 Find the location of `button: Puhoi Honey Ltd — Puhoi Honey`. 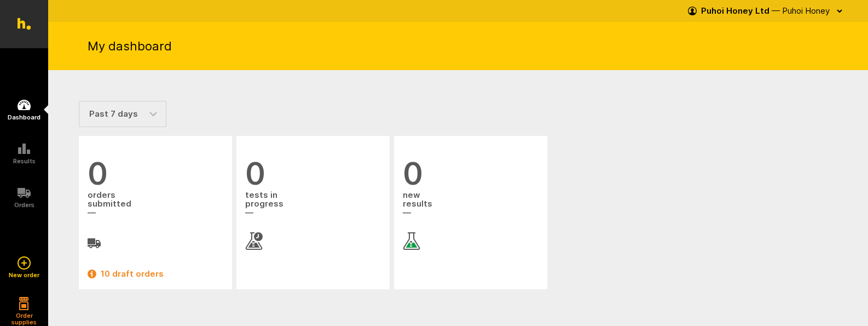

button: Puhoi Honey Ltd — Puhoi Honey is located at coordinates (767, 11).